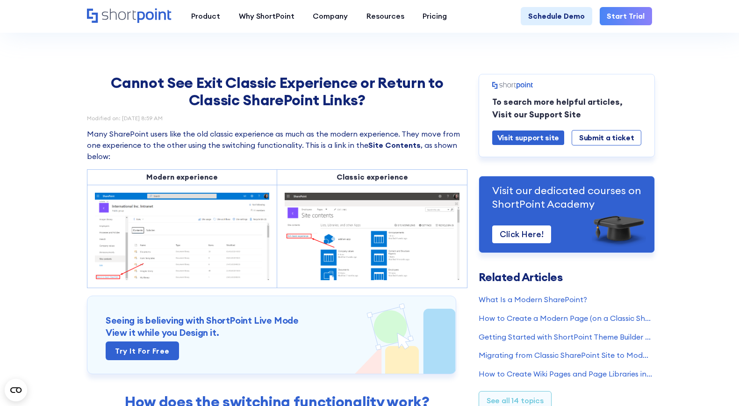  What do you see at coordinates (522, 234) in the screenshot?
I see `a: Click Here!` at bounding box center [522, 234].